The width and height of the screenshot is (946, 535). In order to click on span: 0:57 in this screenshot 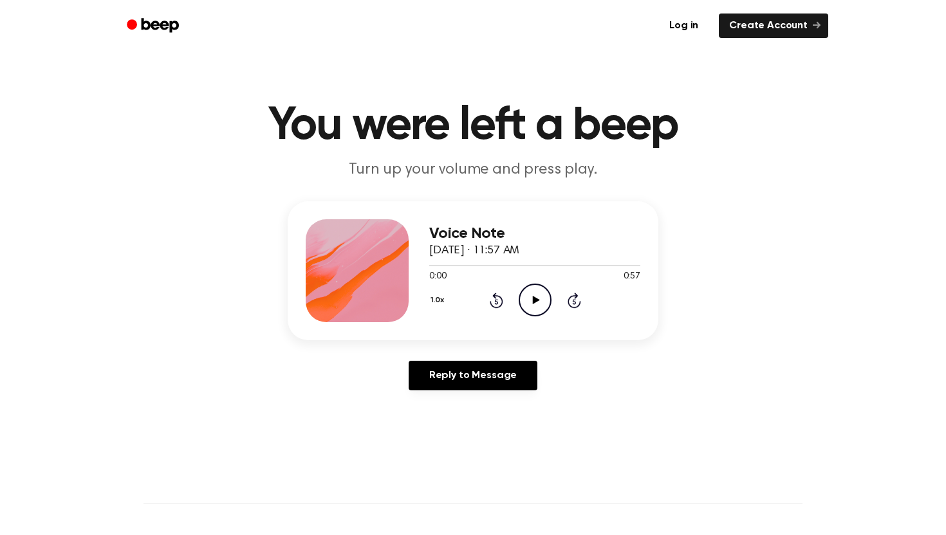, I will do `click(632, 277)`.